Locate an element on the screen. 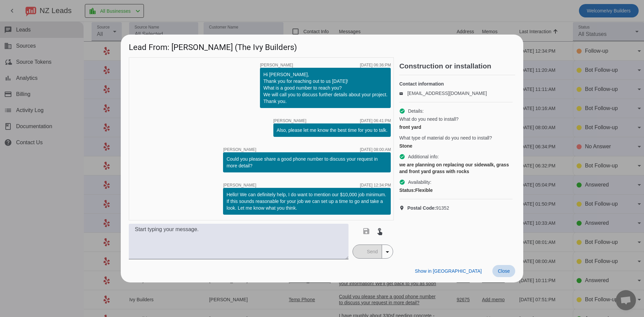  span: Close is located at coordinates (504, 271).